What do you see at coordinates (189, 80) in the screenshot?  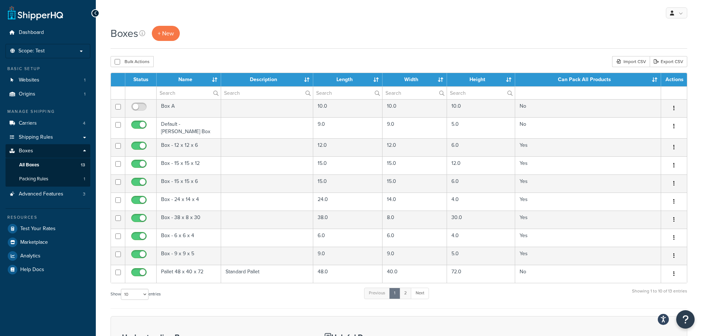 I see `th: Name : activate to sort column ascending` at bounding box center [189, 80].